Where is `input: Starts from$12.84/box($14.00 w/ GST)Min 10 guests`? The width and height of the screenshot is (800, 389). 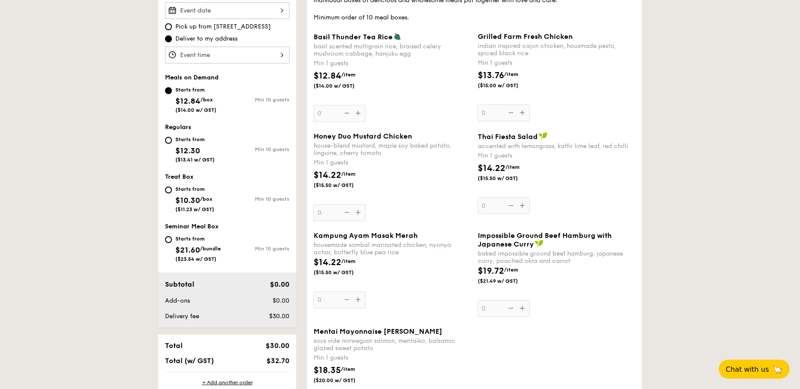 input: Starts from$12.84/box($14.00 w/ GST)Min 10 guests is located at coordinates (169, 91).